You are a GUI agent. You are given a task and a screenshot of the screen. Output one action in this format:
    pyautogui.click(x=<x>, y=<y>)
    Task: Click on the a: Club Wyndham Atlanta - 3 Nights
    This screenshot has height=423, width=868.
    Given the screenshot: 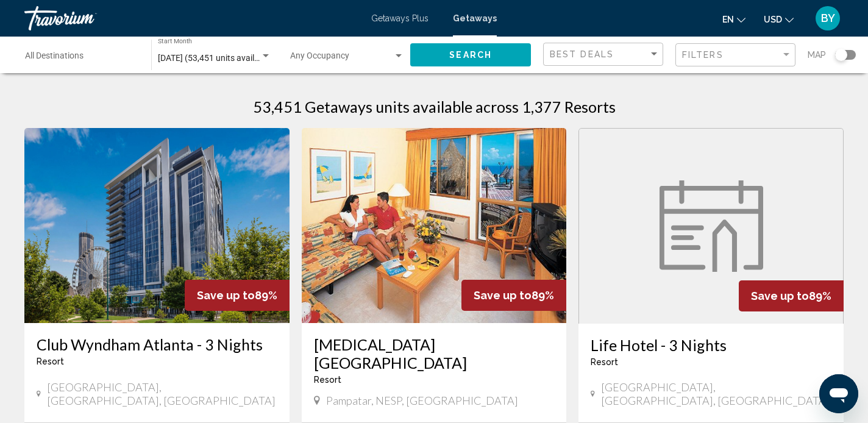 What is the action you would take?
    pyautogui.click(x=157, y=345)
    